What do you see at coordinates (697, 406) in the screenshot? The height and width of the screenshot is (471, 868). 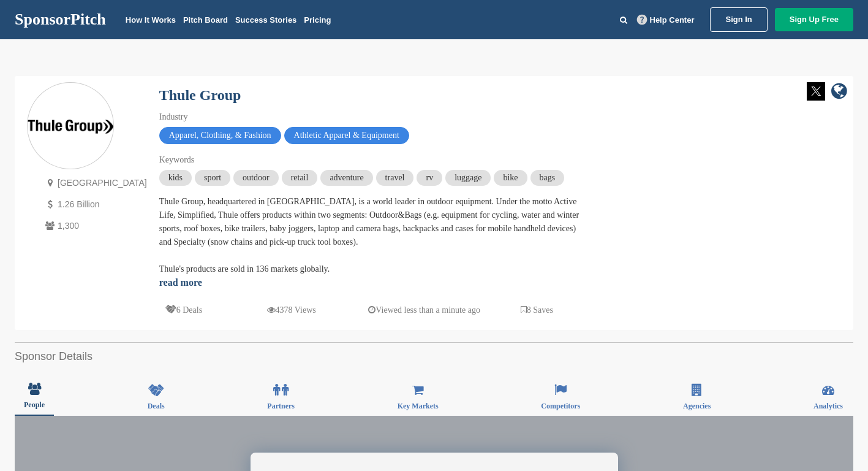 I see `span: Agencies` at bounding box center [697, 406].